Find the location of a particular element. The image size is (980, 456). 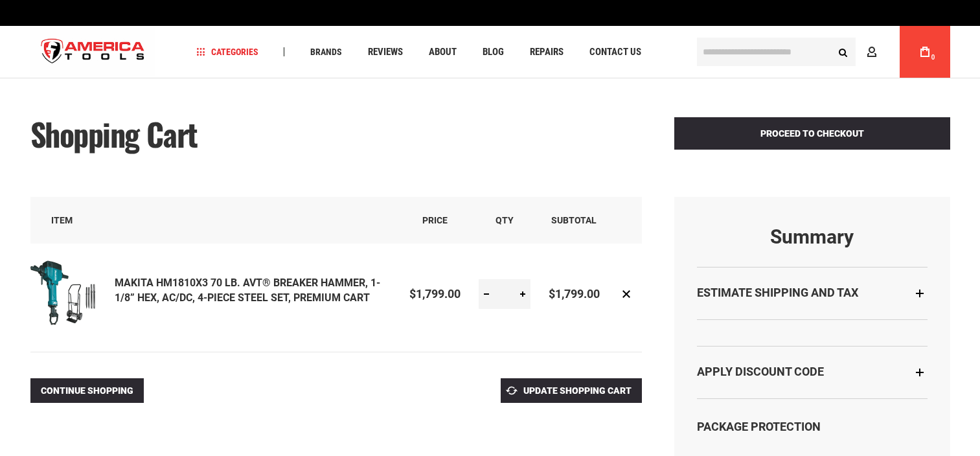

span: Reviews is located at coordinates (385, 51).